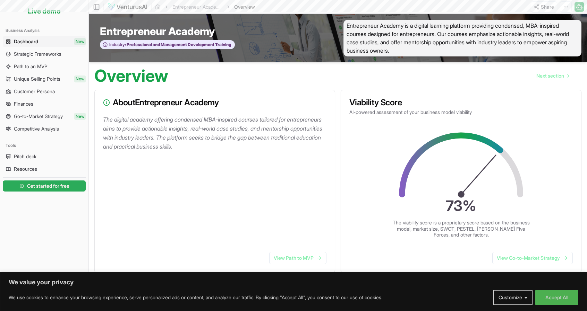 The image size is (587, 311). I want to click on span: Industry:, so click(118, 45).